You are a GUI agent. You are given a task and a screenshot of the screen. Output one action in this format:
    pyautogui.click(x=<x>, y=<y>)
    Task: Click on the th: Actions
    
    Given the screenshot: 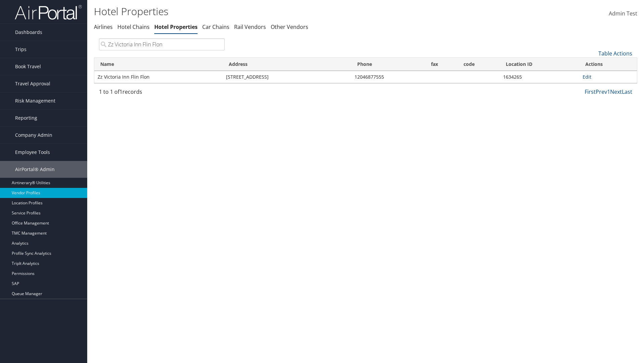 What is the action you would take?
    pyautogui.click(x=608, y=64)
    